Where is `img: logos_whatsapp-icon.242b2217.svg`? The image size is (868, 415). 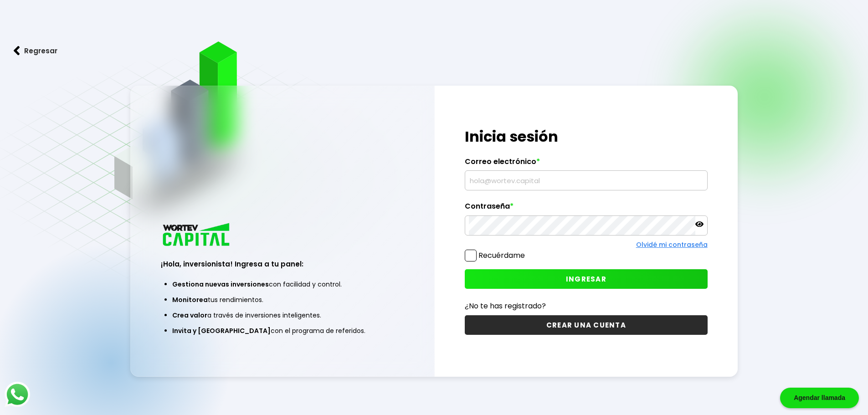 img: logos_whatsapp-icon.242b2217.svg is located at coordinates (17, 394).